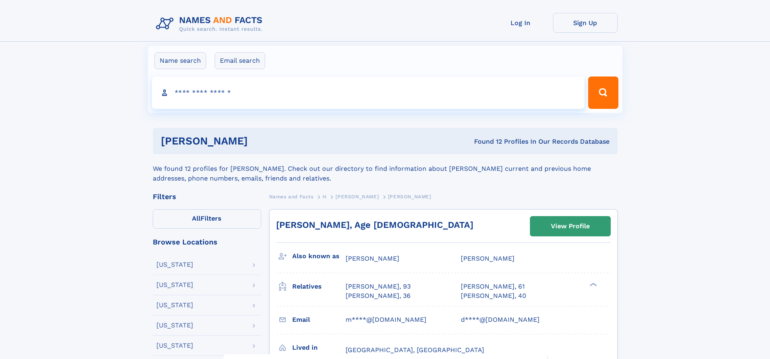 This screenshot has height=359, width=770. Describe the element at coordinates (319, 286) in the screenshot. I see `h3: Relatives` at that location.